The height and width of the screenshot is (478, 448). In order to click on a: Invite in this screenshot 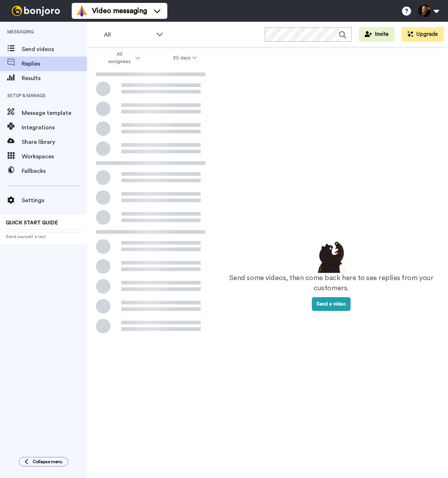, I will do `click(377, 35)`.